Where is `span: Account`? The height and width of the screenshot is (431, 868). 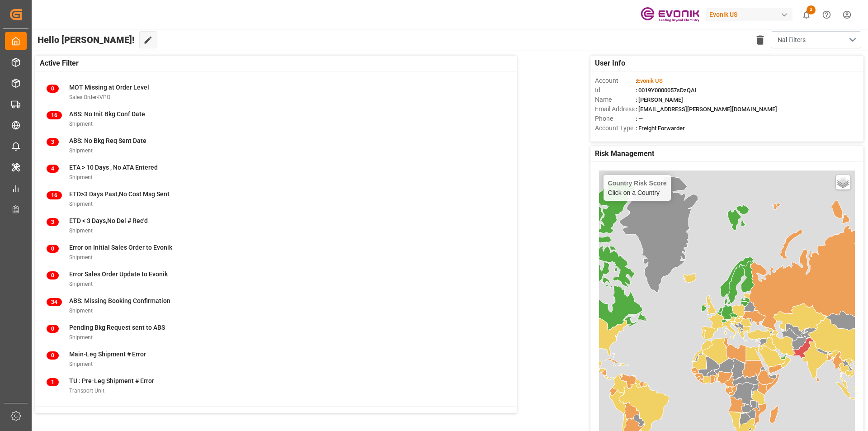 span: Account is located at coordinates (615, 80).